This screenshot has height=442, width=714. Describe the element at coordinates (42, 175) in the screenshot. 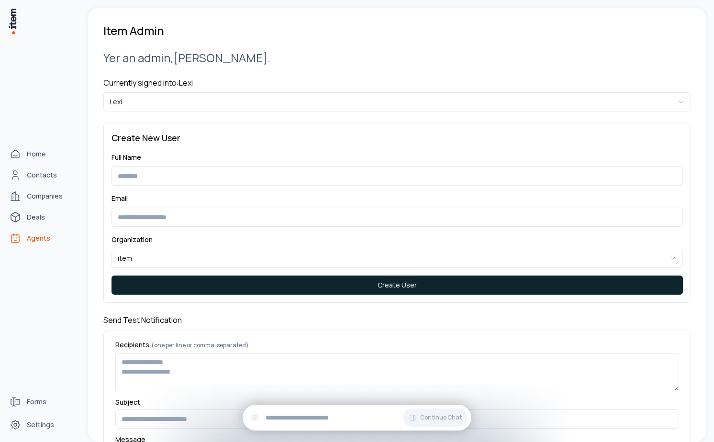

I see `span: Contacts` at that location.